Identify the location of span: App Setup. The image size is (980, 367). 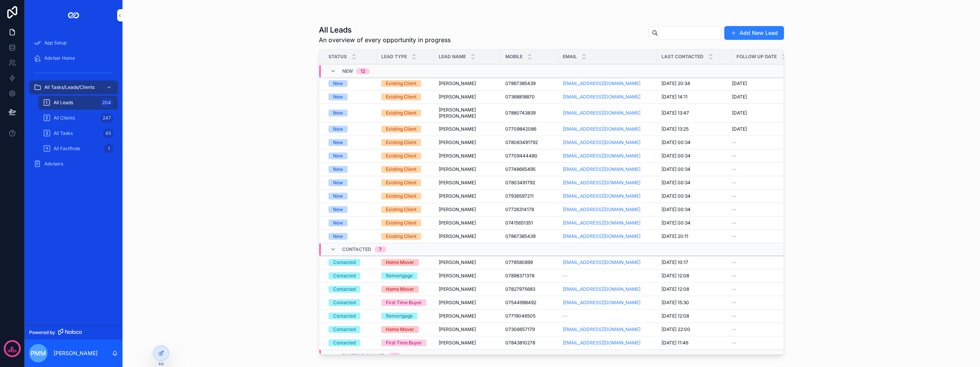
(56, 43).